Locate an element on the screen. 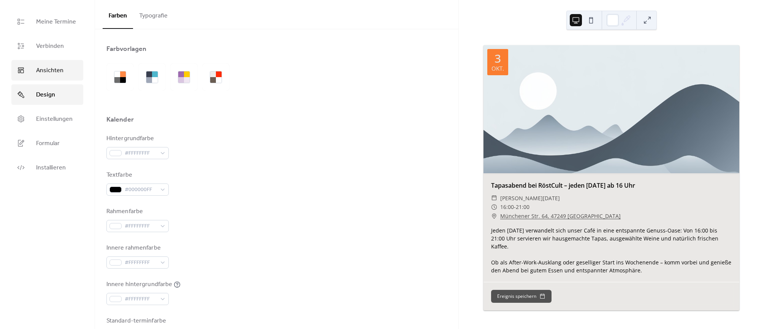 Image resolution: width=764 pixels, height=329 pixels. span: 21:00 is located at coordinates (523, 207).